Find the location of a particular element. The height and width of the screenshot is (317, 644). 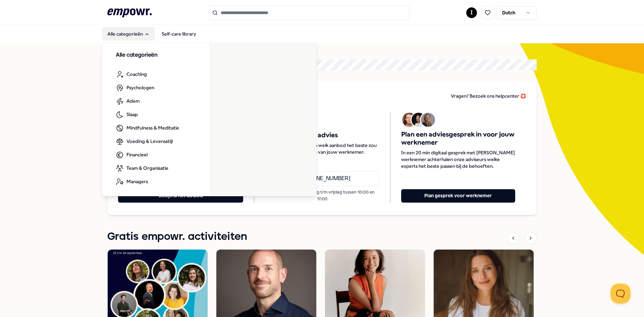

a: Managers is located at coordinates (132, 182).